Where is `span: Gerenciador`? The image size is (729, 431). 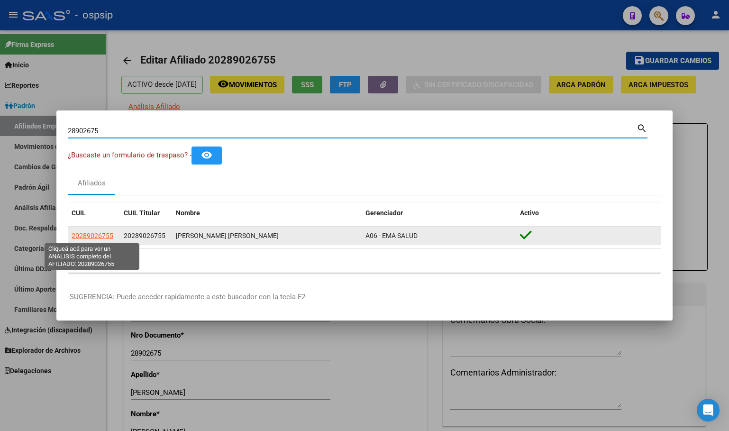 span: Gerenciador is located at coordinates (384, 213).